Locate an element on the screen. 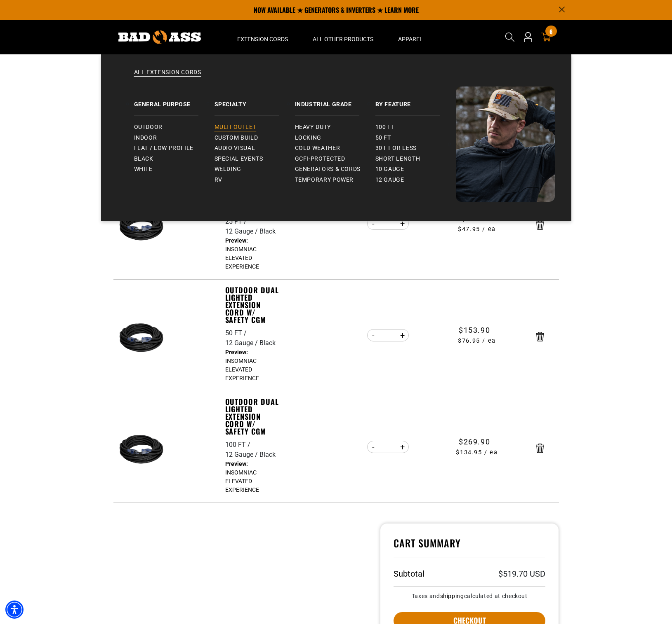  span: 10 gauge is located at coordinates (389, 169).